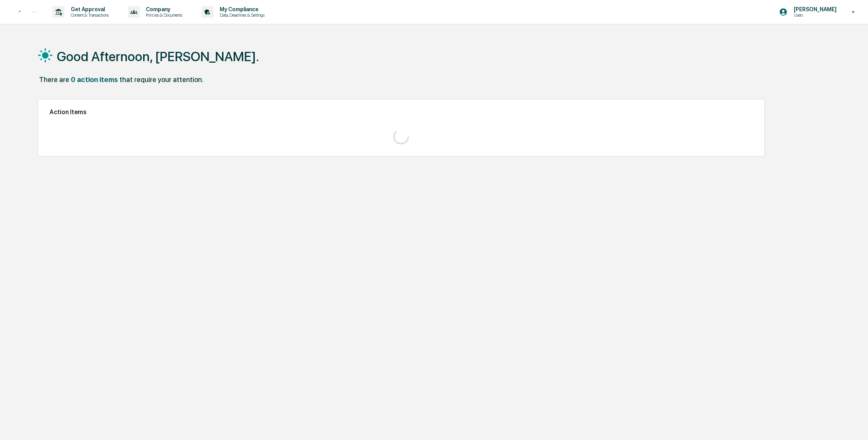  Describe the element at coordinates (163, 15) in the screenshot. I see `p: Policies & Documents` at that location.